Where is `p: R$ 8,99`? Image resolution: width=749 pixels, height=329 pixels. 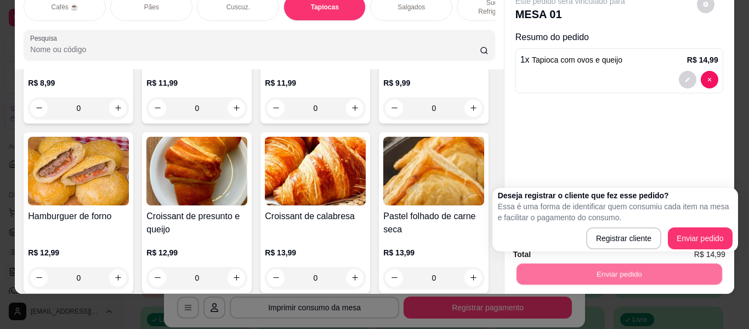
p: R$ 8,99 is located at coordinates (78, 83).